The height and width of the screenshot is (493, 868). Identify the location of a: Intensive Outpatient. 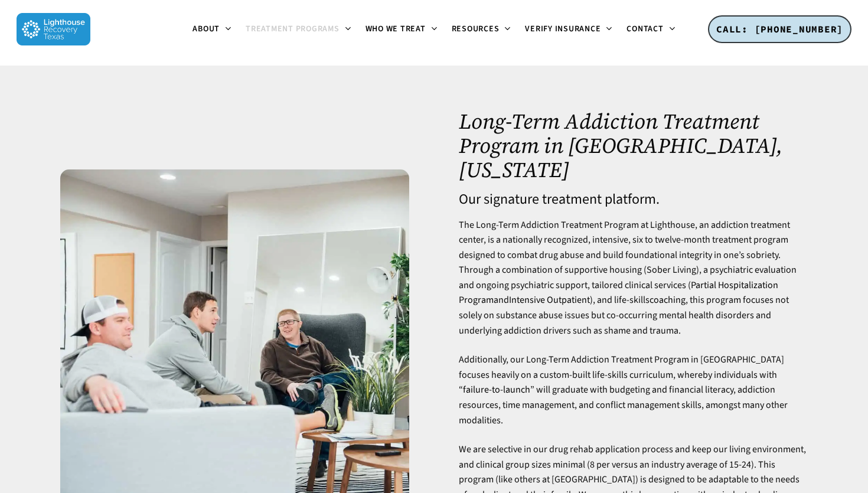
(549, 300).